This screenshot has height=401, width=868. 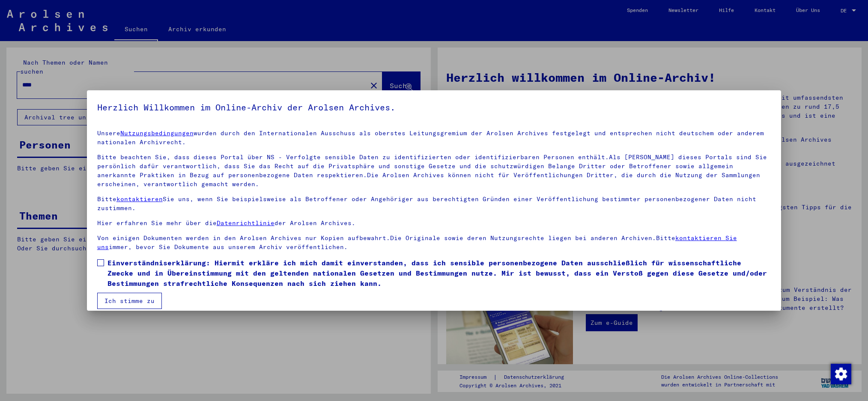 I want to click on a: kontaktieren Sie uns, so click(x=417, y=242).